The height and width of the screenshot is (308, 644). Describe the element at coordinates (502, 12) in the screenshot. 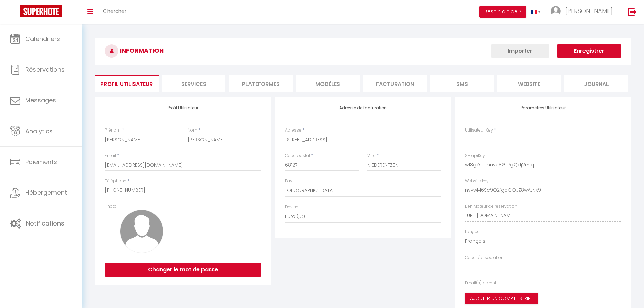

I see `button: Besoin d'aide ?` at that location.